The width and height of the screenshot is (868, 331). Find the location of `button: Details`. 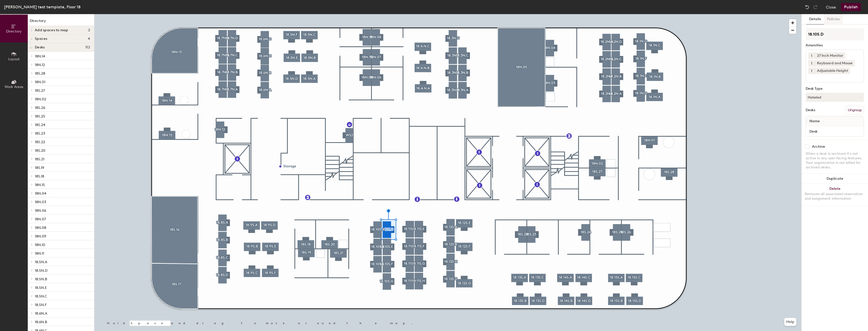

button: Details is located at coordinates (815, 19).